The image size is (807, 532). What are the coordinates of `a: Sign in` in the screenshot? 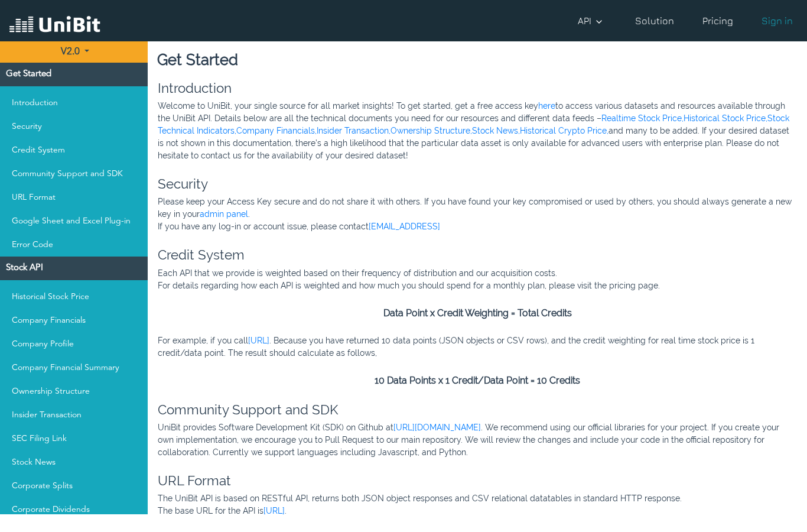 It's located at (777, 21).